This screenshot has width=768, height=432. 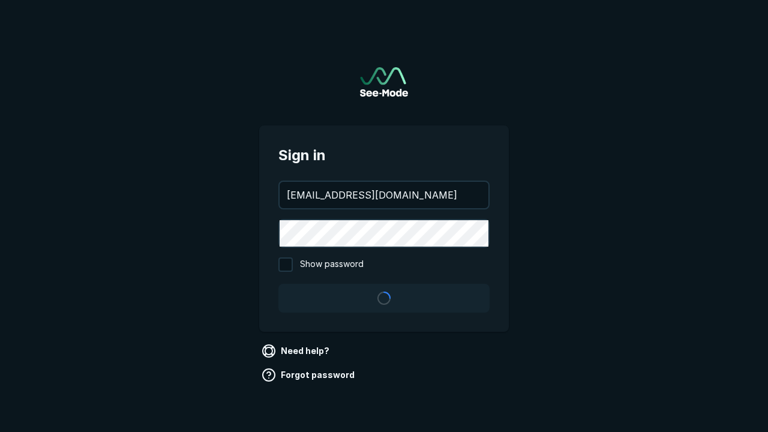 I want to click on span: Show password, so click(x=332, y=264).